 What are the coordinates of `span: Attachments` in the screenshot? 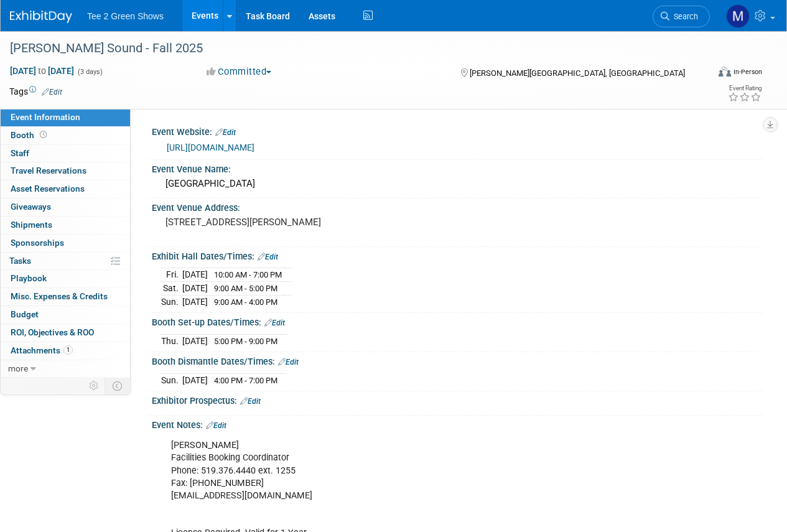 It's located at (42, 350).